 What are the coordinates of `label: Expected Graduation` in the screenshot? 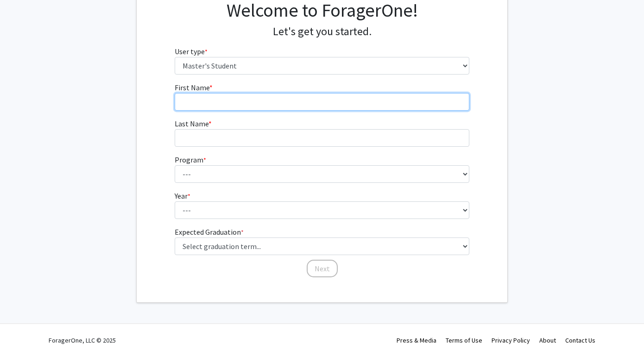 It's located at (209, 232).